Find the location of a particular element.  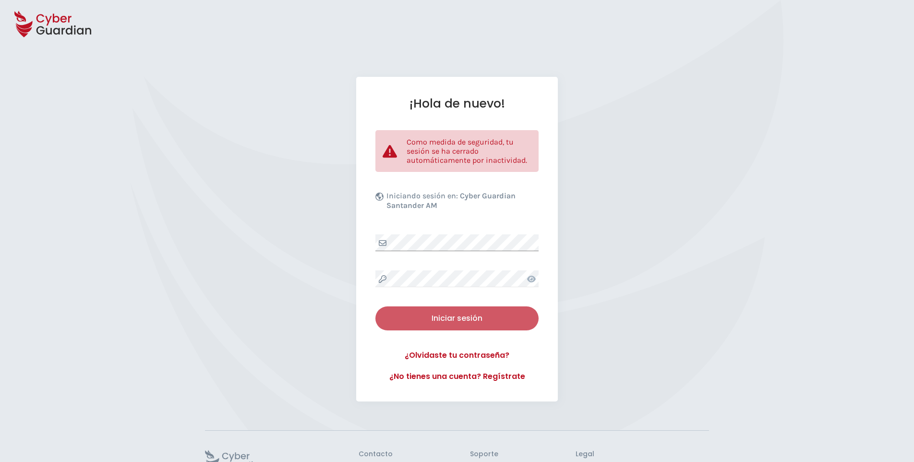

div: Iniciar sesión is located at coordinates (457, 318).